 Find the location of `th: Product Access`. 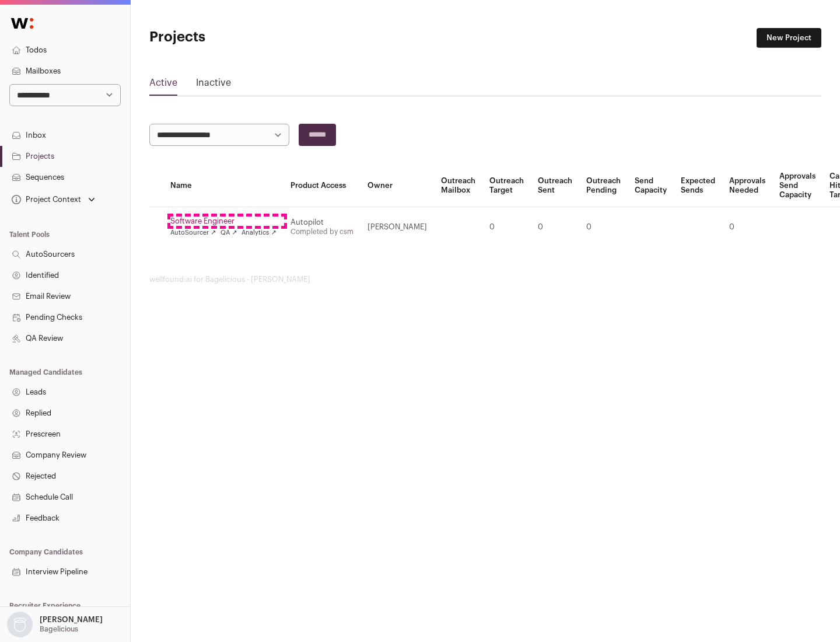

th: Product Access is located at coordinates (322, 185).